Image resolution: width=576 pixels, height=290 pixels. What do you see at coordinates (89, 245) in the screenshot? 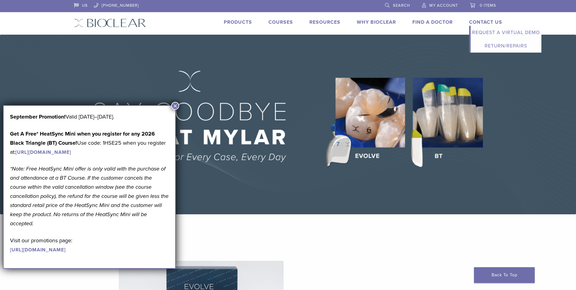
I see `p: Visit our promotions page:` at bounding box center [89, 245].